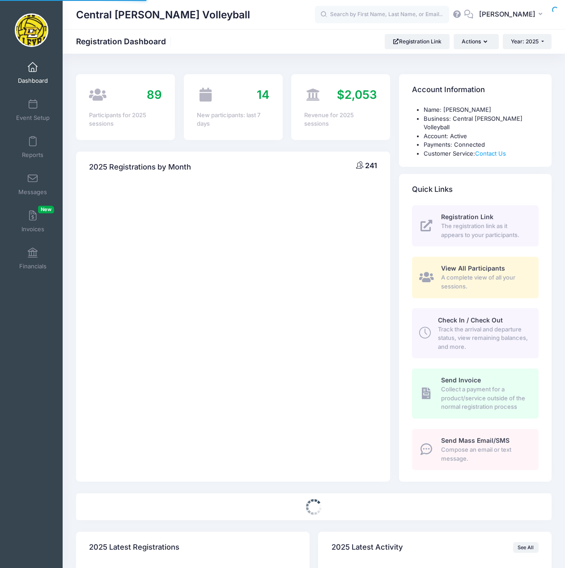 Image resolution: width=565 pixels, height=568 pixels. Describe the element at coordinates (33, 155) in the screenshot. I see `span: Reports` at that location.